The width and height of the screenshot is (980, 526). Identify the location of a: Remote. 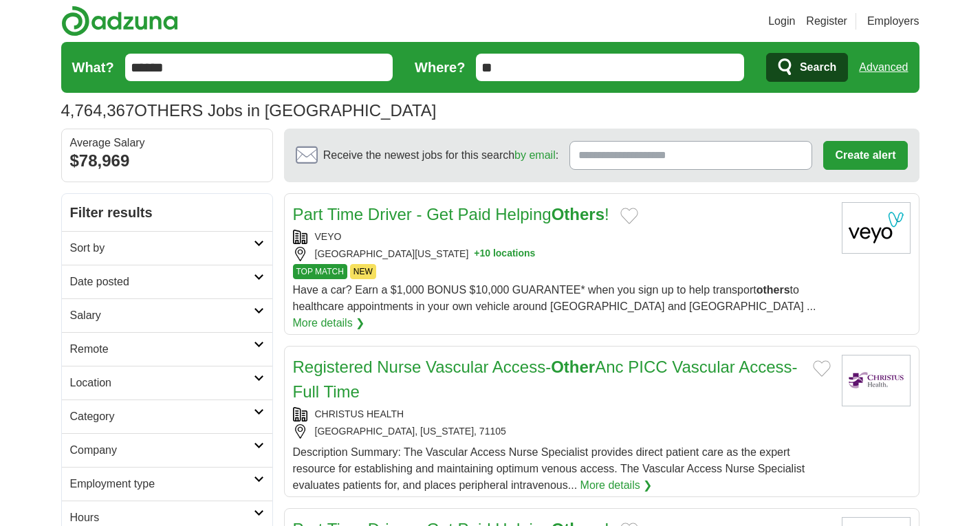
(167, 348).